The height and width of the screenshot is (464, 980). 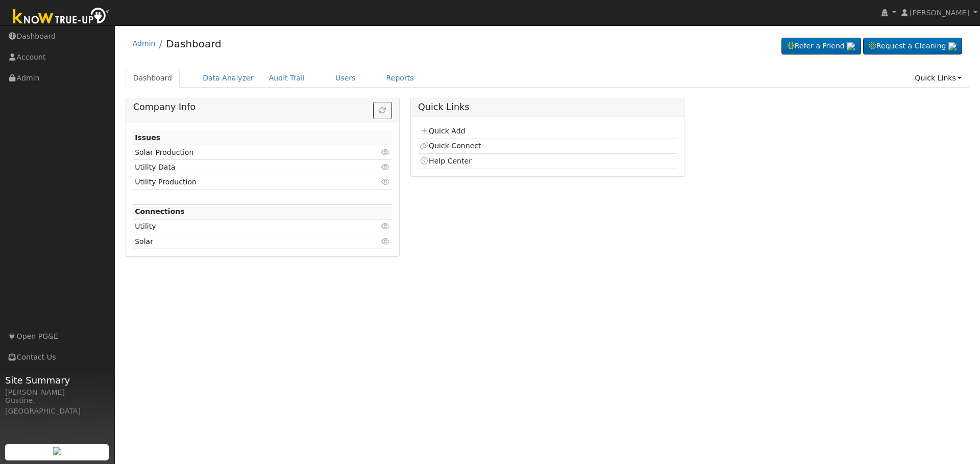 What do you see at coordinates (242, 241) in the screenshot?
I see `td: Solar` at bounding box center [242, 241].